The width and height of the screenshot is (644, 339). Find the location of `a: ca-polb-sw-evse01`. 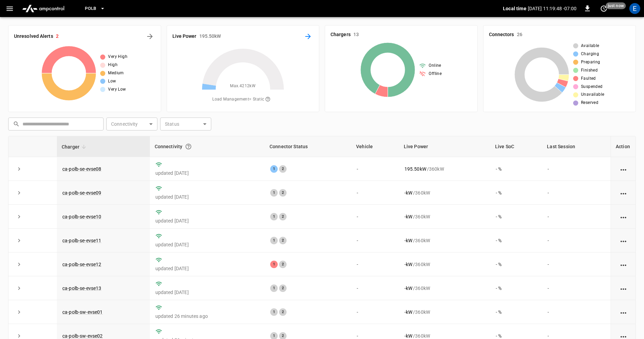

a: ca-polb-sw-evse01 is located at coordinates (83, 313).